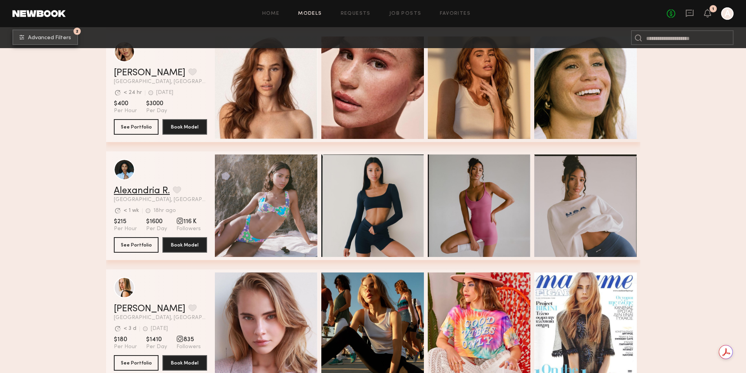 The image size is (746, 373). Describe the element at coordinates (157, 104) in the screenshot. I see `span: $3000` at that location.